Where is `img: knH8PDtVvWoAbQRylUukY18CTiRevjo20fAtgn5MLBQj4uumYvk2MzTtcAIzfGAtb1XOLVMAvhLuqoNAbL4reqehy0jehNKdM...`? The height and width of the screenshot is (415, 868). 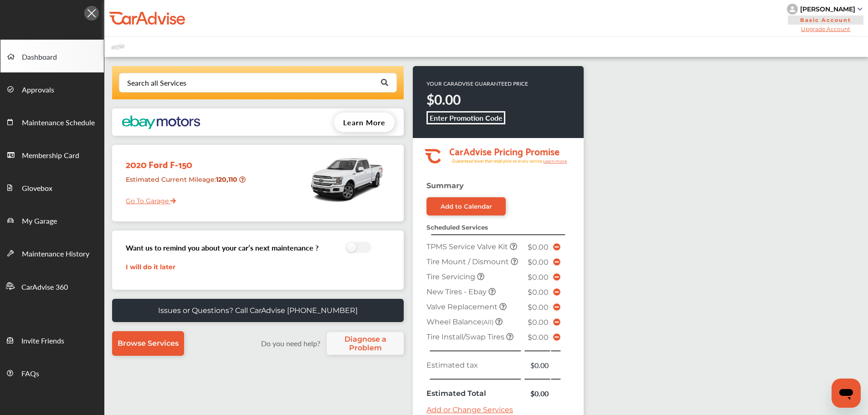 img: knH8PDtVvWoAbQRylUukY18CTiRevjo20fAtgn5MLBQj4uumYvk2MzTtcAIzfGAtb1XOLVMAvhLuqoNAbL4reqehy0jehNKdM... is located at coordinates (792, 9).